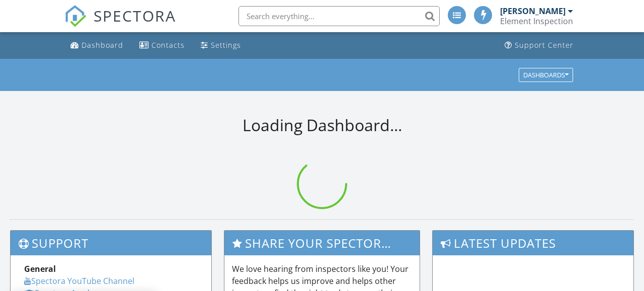 This screenshot has height=291, width=644. Describe the element at coordinates (96, 46) in the screenshot. I see `a: Dashboard` at that location.